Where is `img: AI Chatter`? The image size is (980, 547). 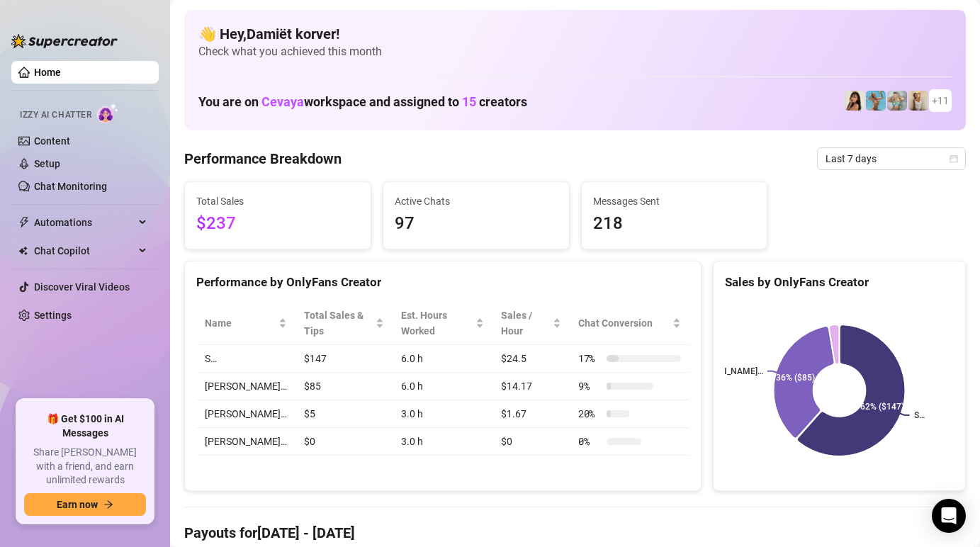 img: AI Chatter is located at coordinates (108, 113).